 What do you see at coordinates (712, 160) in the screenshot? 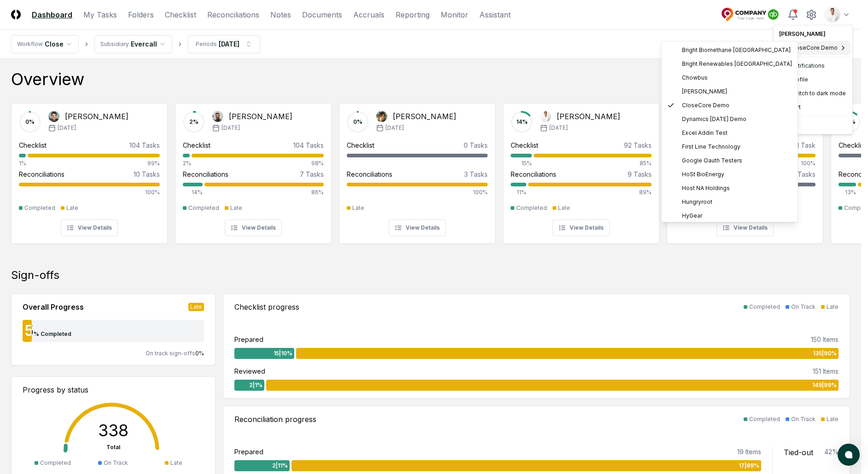
I see `span: Google Oauth Testers` at bounding box center [712, 160].